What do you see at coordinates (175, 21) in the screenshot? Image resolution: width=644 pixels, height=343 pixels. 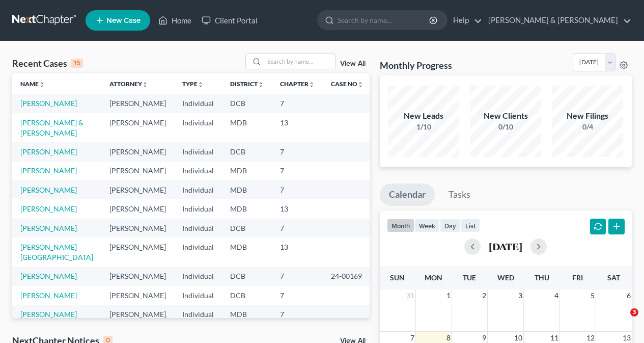 I see `a: Home` at bounding box center [175, 21].